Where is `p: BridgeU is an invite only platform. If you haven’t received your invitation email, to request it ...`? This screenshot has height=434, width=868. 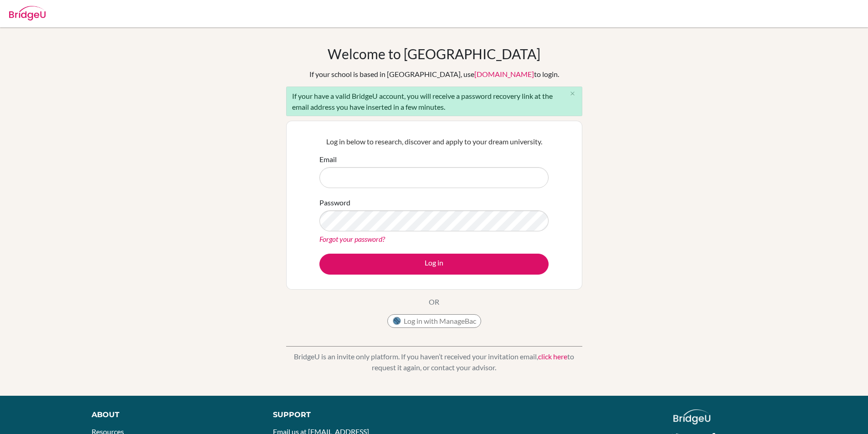 p: BridgeU is an invite only platform. If you haven’t received your invitation email, to request it ... is located at coordinates (434, 362).